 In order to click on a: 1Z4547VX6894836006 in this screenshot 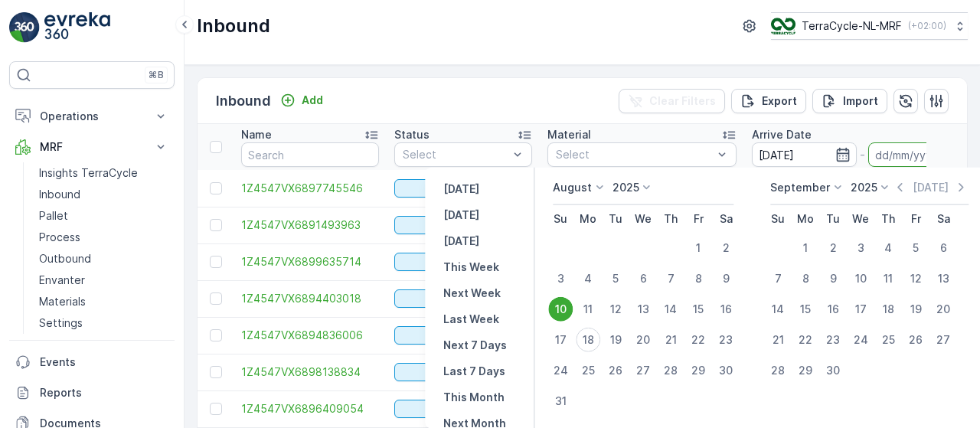, I will do `click(310, 335)`.